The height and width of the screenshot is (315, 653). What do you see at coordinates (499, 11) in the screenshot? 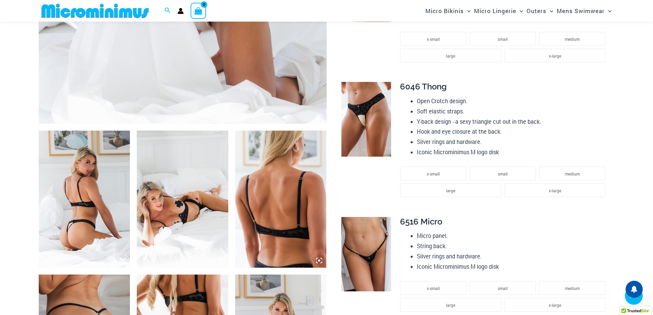
I see `a: Micro LingerieMenu ToggleMenu Toggle` at bounding box center [499, 11].